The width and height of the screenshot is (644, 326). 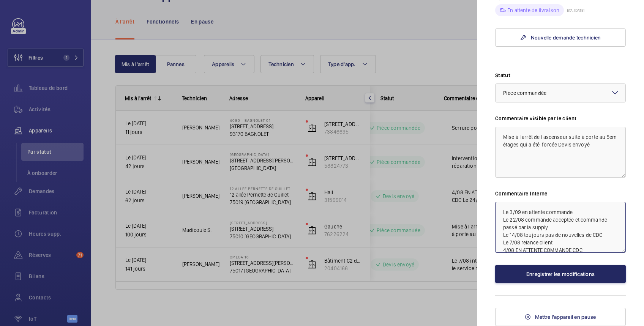 I want to click on button: Mettre l'appareil en pause, so click(x=560, y=317).